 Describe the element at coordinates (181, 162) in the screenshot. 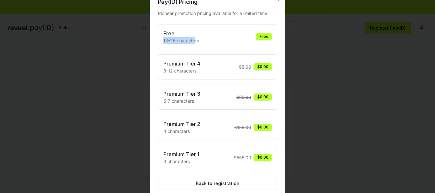

I see `p: 3 characters` at that location.